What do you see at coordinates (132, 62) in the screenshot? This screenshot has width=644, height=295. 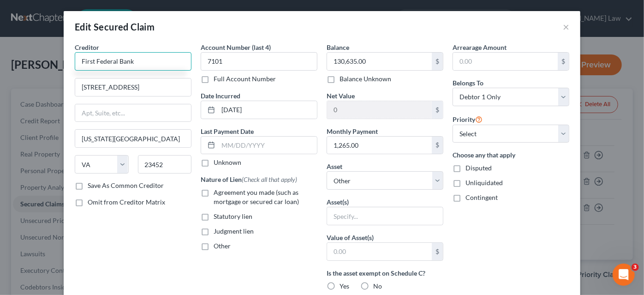 I see `input: Search creditor by name...` at bounding box center [132, 62].